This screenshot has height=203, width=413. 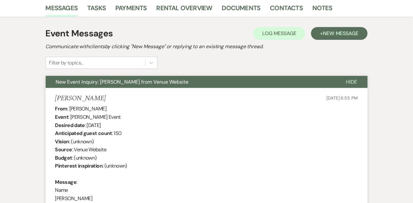 What do you see at coordinates (184, 10) in the screenshot?
I see `a: Rental Overview` at bounding box center [184, 10].